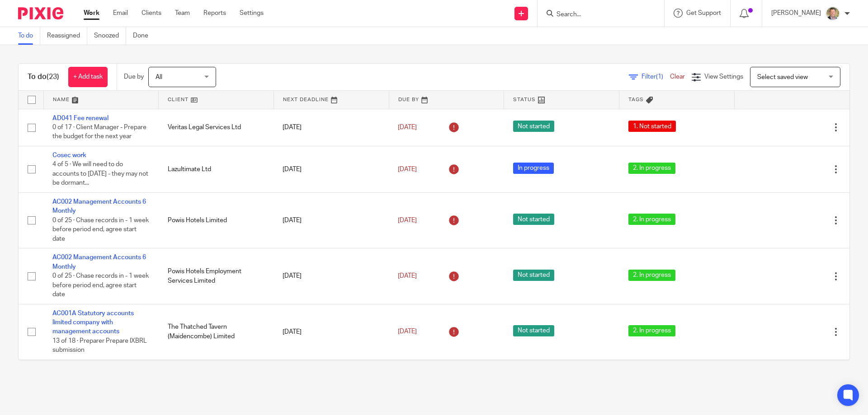 The height and width of the screenshot is (415, 868). Describe the element at coordinates (655, 77) in the screenshot. I see `span: Filter` at that location.